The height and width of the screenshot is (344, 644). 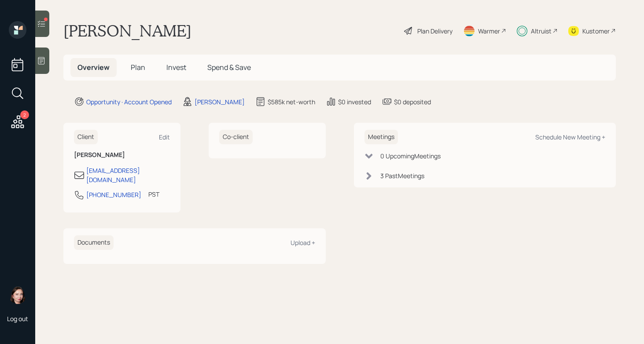 I want to click on div: 2, so click(x=25, y=115).